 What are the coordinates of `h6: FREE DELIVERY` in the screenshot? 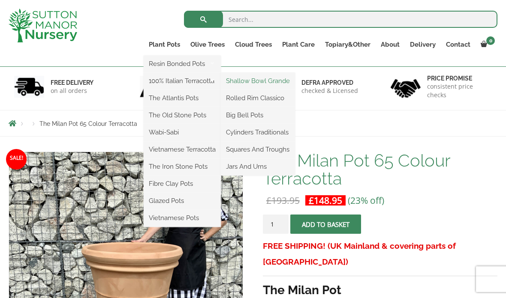 It's located at (72, 83).